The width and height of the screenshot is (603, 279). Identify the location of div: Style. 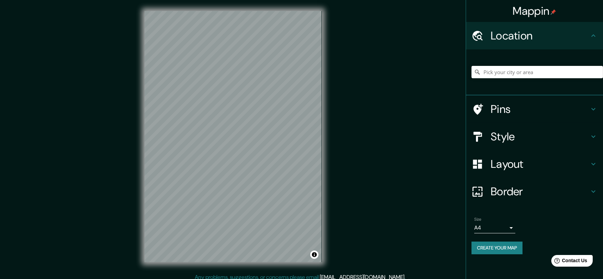
(535, 136).